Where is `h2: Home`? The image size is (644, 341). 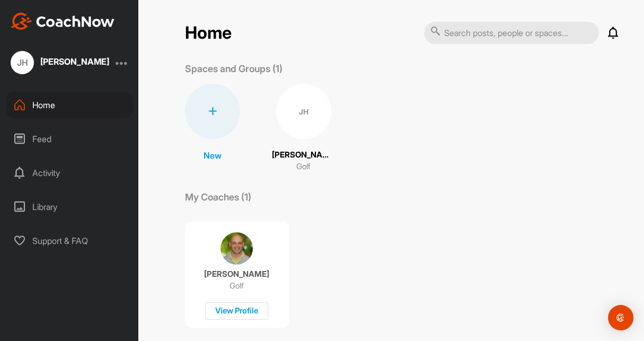
h2: Home is located at coordinates (208, 33).